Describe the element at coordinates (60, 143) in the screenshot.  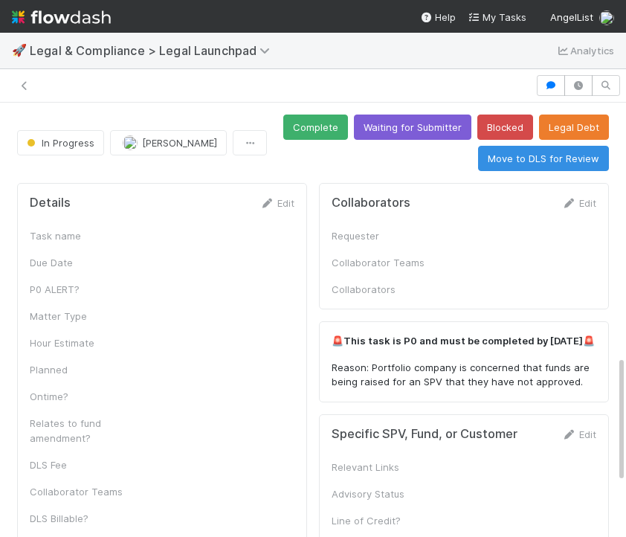
I see `button: In Progress` at that location.